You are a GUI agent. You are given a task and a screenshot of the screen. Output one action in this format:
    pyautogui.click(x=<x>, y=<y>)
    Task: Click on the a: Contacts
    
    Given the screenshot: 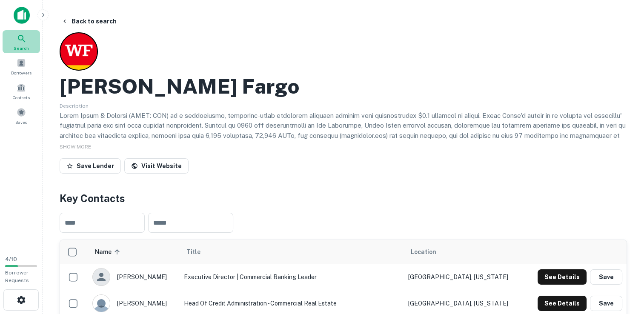 What is the action you would take?
    pyautogui.click(x=21, y=91)
    